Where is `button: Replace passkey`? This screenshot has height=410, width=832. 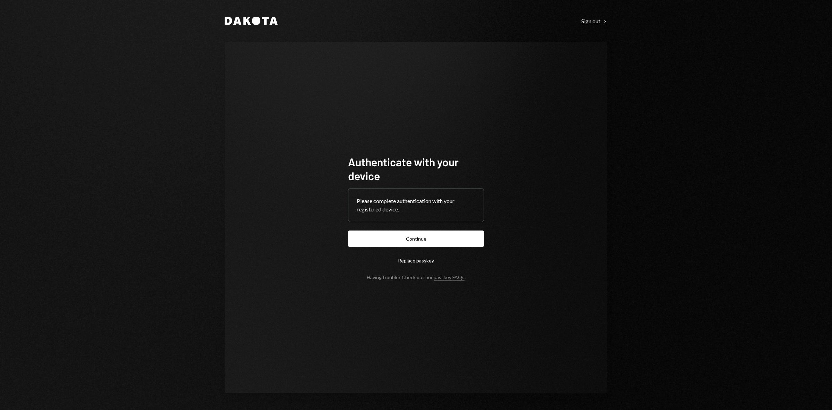
button: Replace passkey is located at coordinates (416, 260).